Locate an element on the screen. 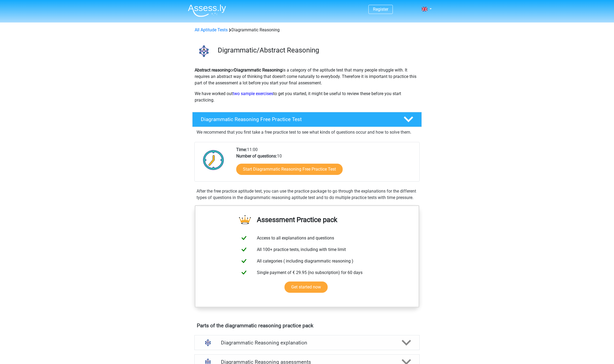 This screenshot has width=614, height=364. p: We have worked out to get you started, it might be useful to review these before you start practi... is located at coordinates (307, 97).